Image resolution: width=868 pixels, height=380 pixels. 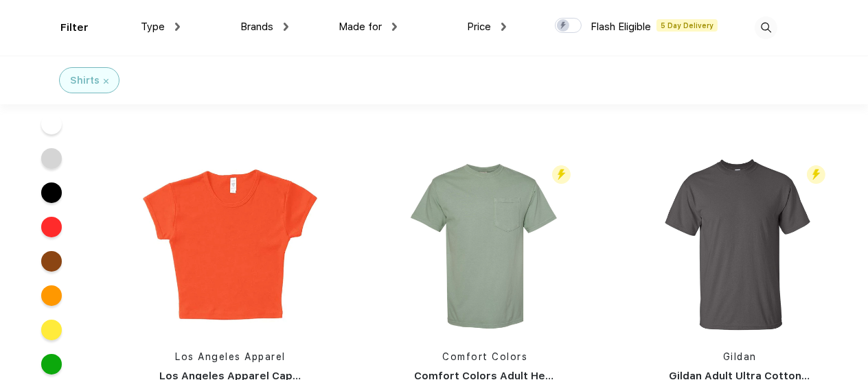 What do you see at coordinates (106, 81) in the screenshot?
I see `img: filter_cancel.svg` at bounding box center [106, 81].